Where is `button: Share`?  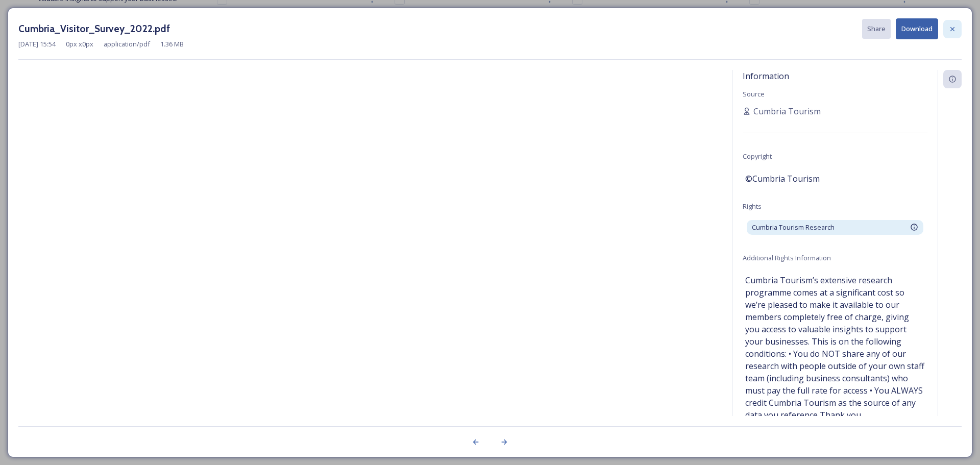
button: Share is located at coordinates (877, 28).